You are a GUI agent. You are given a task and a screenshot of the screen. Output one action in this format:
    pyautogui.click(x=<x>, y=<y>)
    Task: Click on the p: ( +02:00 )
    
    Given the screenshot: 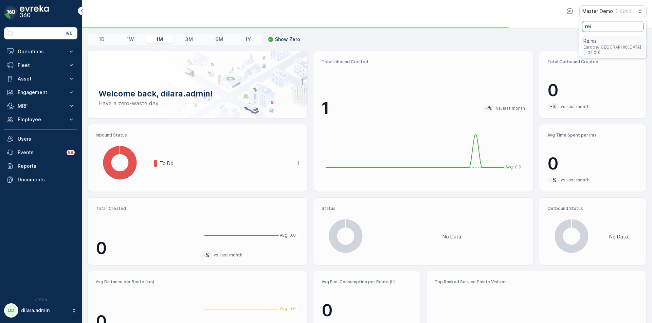 What is the action you would take?
    pyautogui.click(x=624, y=11)
    